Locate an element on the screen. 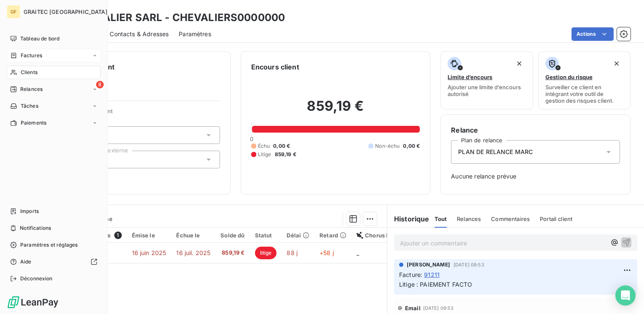 The width and height of the screenshot is (644, 314). span: Litige : PAIEMENT FACTO is located at coordinates (435, 284).